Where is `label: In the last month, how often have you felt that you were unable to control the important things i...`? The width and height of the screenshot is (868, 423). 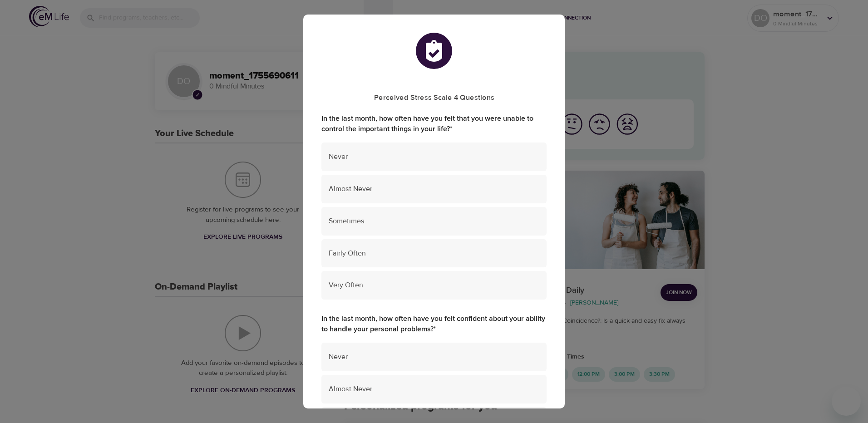
label: In the last month, how often have you felt that you were unable to control the important things i... is located at coordinates (434, 124).